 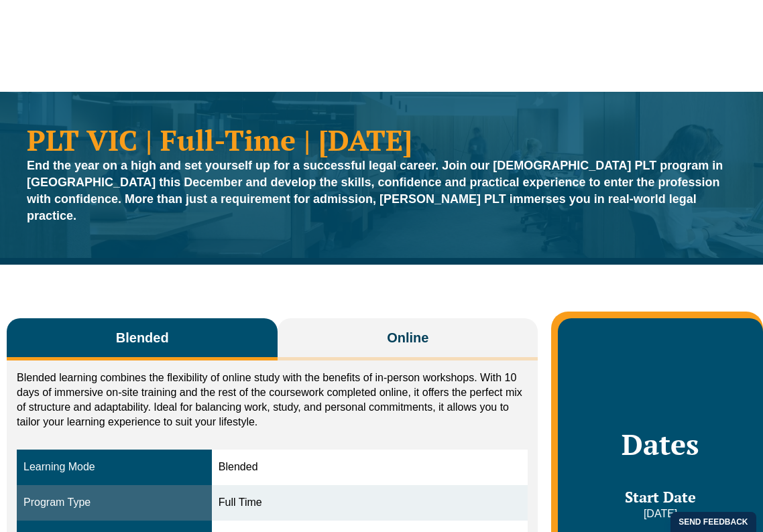 What do you see at coordinates (660, 444) in the screenshot?
I see `h2: Dates` at bounding box center [660, 444].